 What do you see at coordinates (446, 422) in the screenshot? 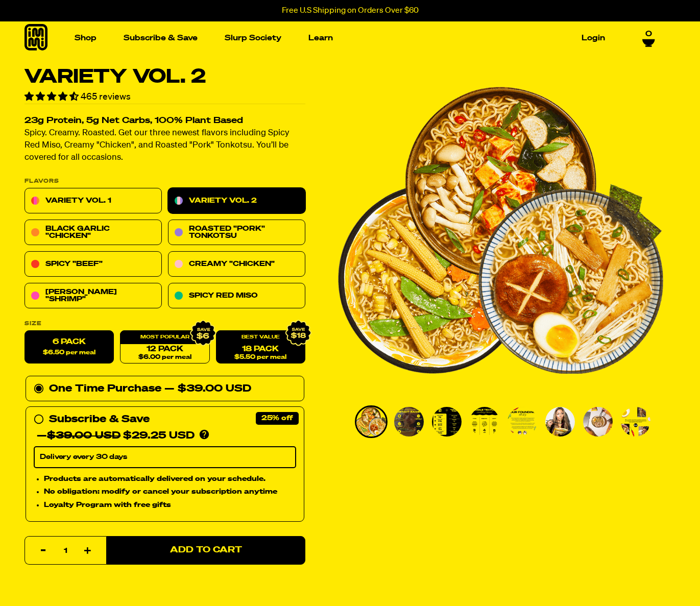
I see `li: Go to slide 3` at bounding box center [446, 422].